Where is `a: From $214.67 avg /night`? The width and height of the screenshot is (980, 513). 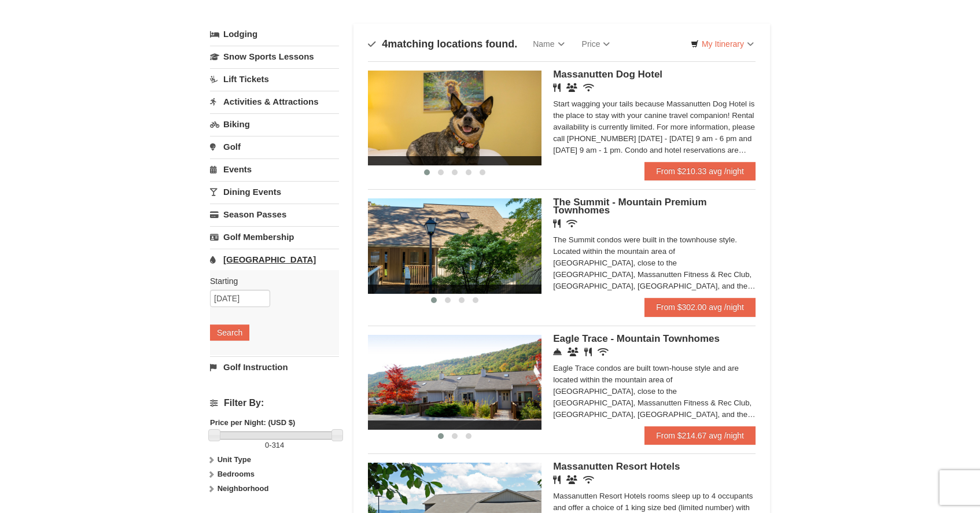 a: From $214.67 avg /night is located at coordinates (700, 435).